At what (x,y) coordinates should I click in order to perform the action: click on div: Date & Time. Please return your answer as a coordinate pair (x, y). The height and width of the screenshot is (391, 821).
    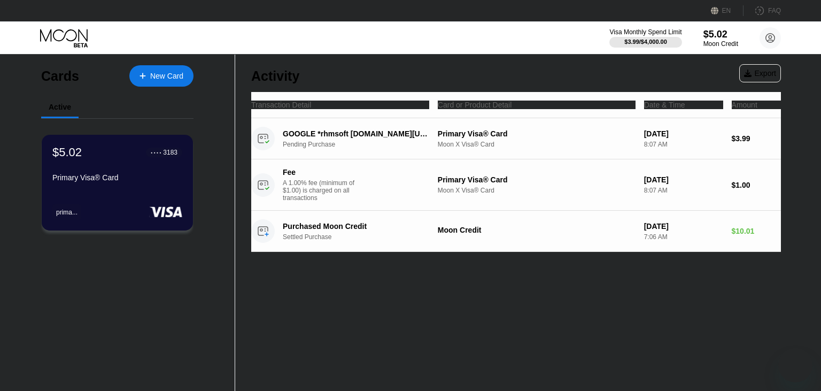
    Looking at the image, I should click on (664, 105).